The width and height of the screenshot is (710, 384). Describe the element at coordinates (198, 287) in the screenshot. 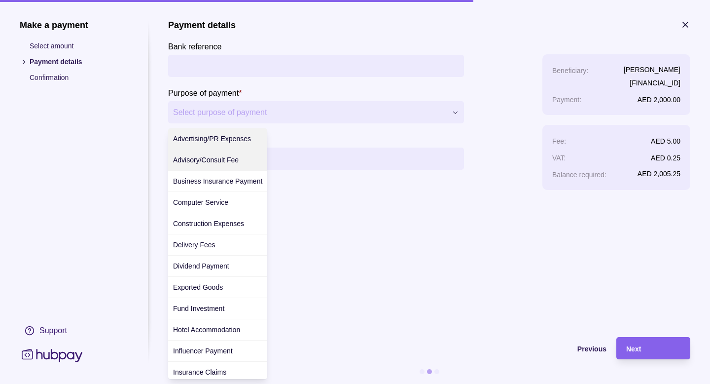

I see `span: Exported Goods` at that location.